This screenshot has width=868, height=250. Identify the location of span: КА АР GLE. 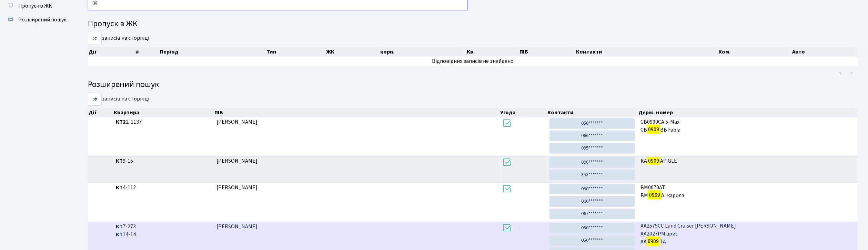
(748, 161).